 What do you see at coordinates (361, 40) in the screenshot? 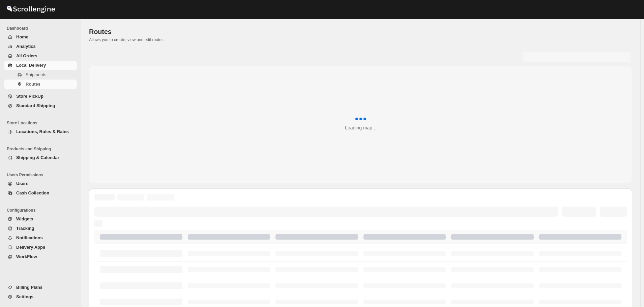
I see `p: Allows you to create, view and edit routes.` at bounding box center [361, 40].